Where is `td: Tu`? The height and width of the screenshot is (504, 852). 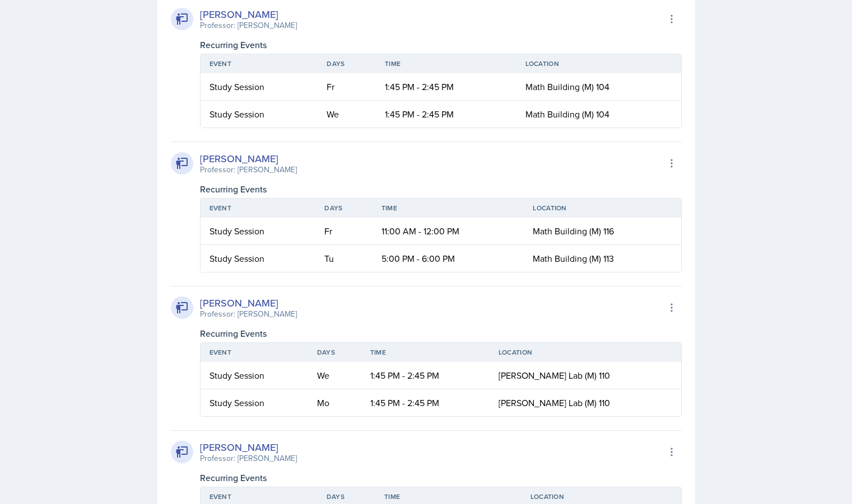
td: Tu is located at coordinates (344, 259).